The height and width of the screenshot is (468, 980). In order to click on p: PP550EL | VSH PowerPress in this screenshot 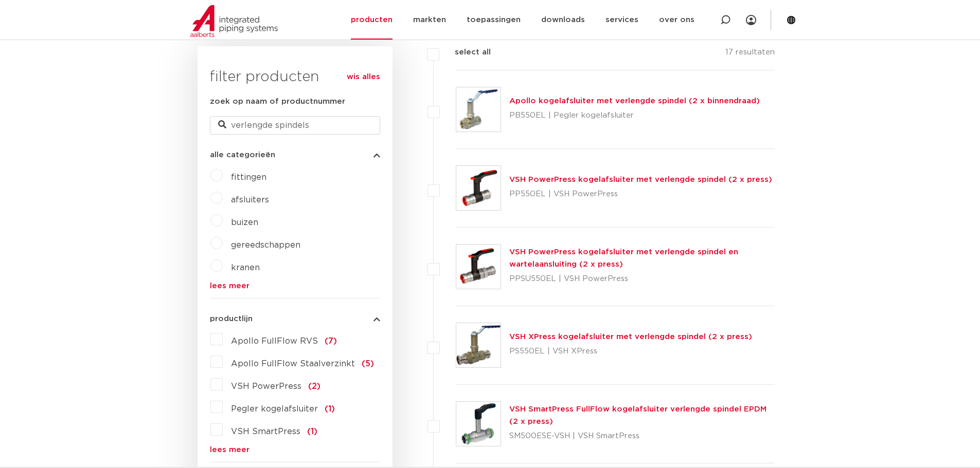, I will do `click(640, 194)`.